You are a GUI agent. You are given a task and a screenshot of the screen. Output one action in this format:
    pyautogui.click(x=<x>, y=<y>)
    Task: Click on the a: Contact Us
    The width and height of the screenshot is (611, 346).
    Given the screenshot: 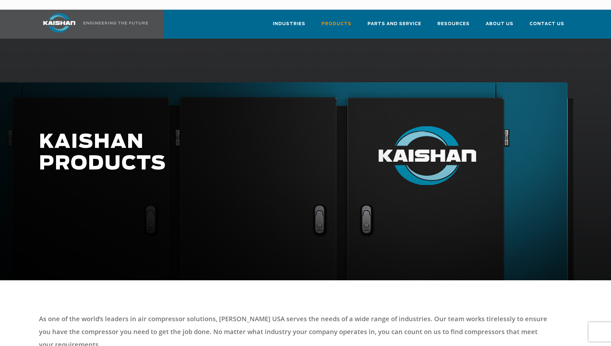 What is the action you would take?
    pyautogui.click(x=547, y=26)
    